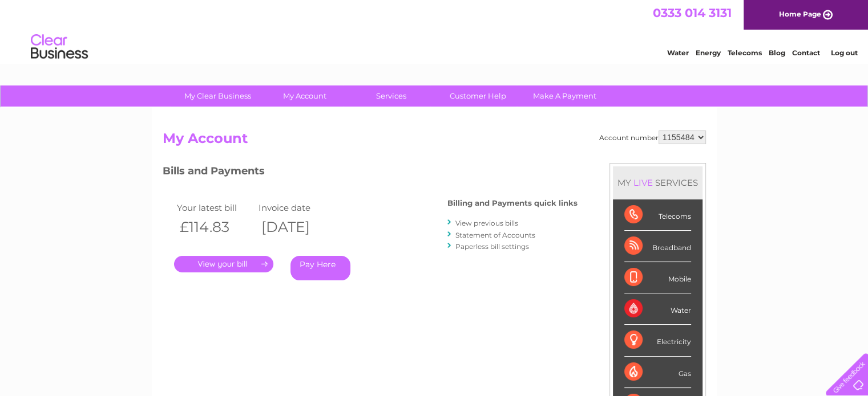  What do you see at coordinates (708, 53) in the screenshot?
I see `a: Energy` at bounding box center [708, 53].